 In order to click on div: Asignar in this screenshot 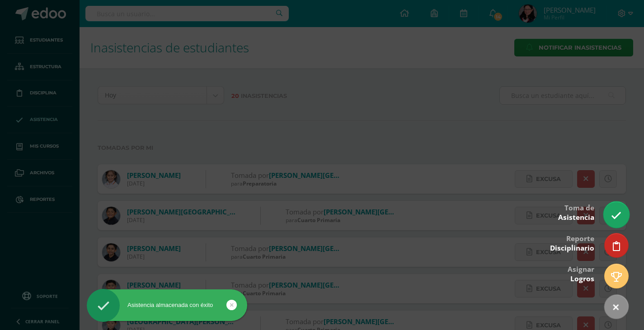, I will do `click(581, 273)`.